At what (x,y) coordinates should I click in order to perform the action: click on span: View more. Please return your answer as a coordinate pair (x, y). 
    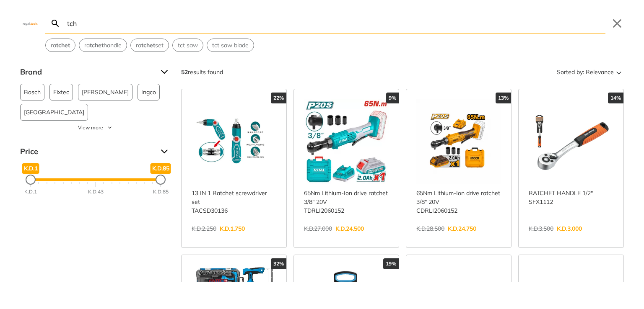
    Looking at the image, I should click on (90, 128).